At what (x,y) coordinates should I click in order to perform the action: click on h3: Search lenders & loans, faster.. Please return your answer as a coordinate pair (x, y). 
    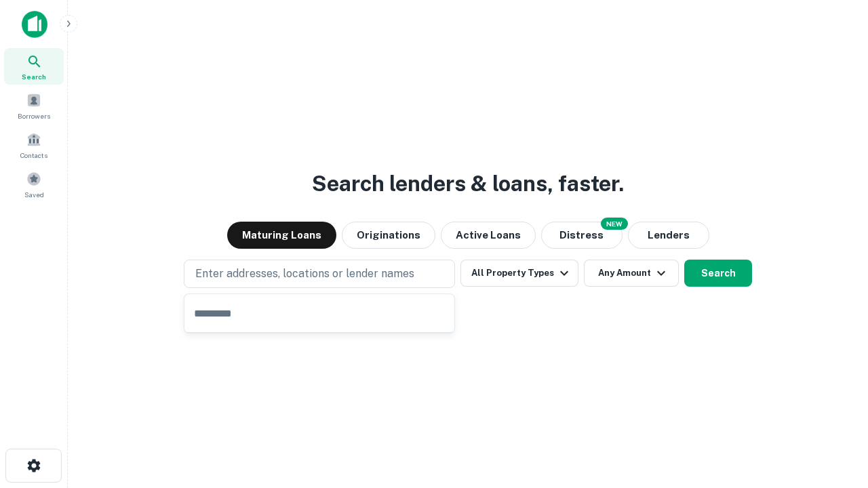
    Looking at the image, I should click on (468, 184).